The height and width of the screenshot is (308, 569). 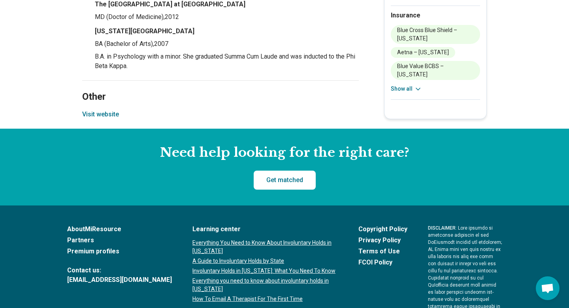 What do you see at coordinates (100, 114) in the screenshot?
I see `button: Visit website` at bounding box center [100, 114].